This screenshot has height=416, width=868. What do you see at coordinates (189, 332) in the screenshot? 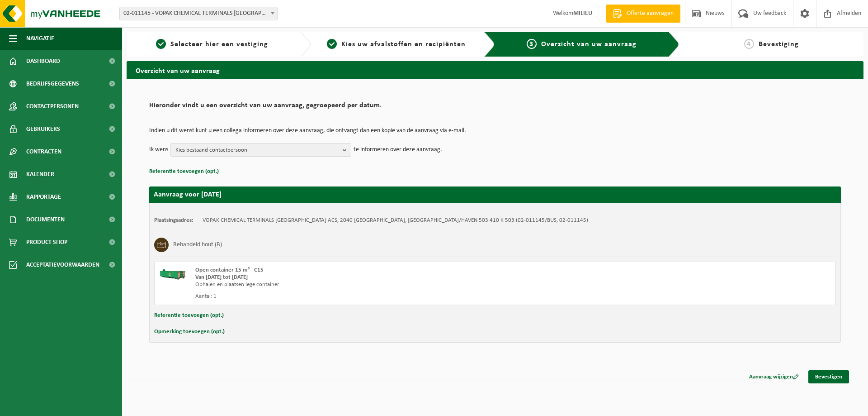
I see `button: Opmerking toevoegen (opt.)` at bounding box center [189, 332].